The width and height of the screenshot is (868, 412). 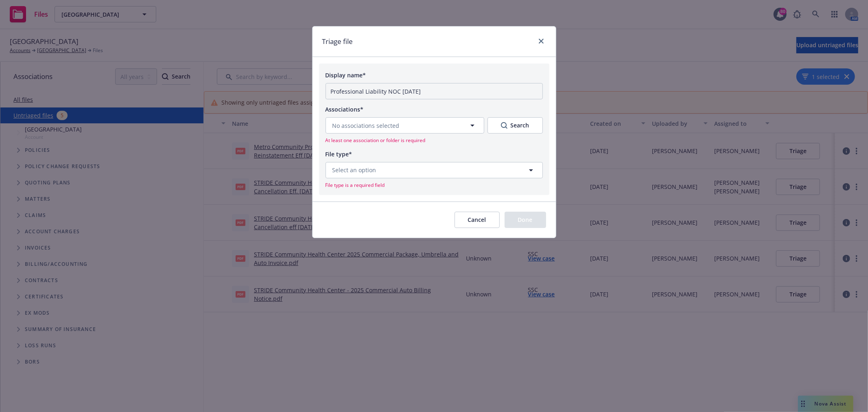 What do you see at coordinates (344, 109) in the screenshot?
I see `span: Associations*` at bounding box center [344, 109].